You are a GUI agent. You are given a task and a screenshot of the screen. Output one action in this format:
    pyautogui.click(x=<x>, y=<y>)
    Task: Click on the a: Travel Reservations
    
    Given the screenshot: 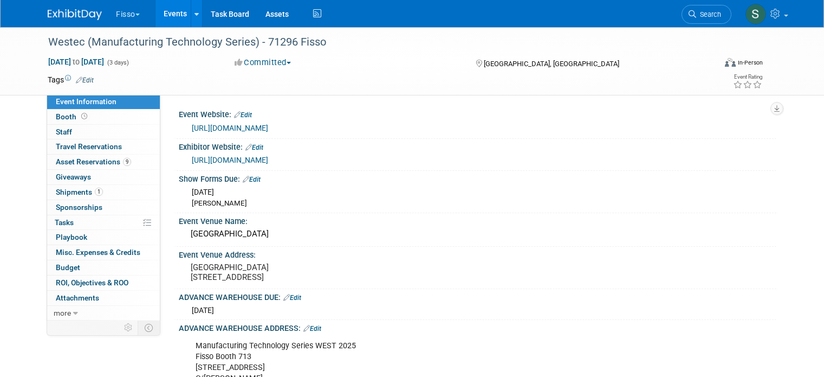 What is the action you would take?
    pyautogui.click(x=104, y=146)
    